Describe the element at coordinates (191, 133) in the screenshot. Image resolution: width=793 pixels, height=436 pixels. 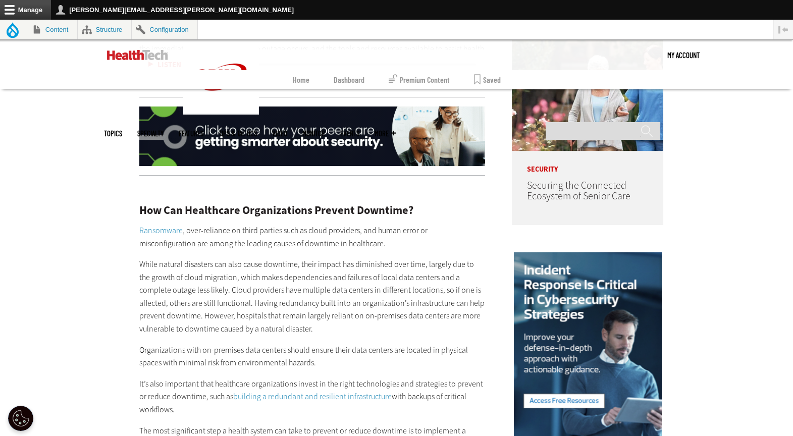
I see `a: Features` at that location.